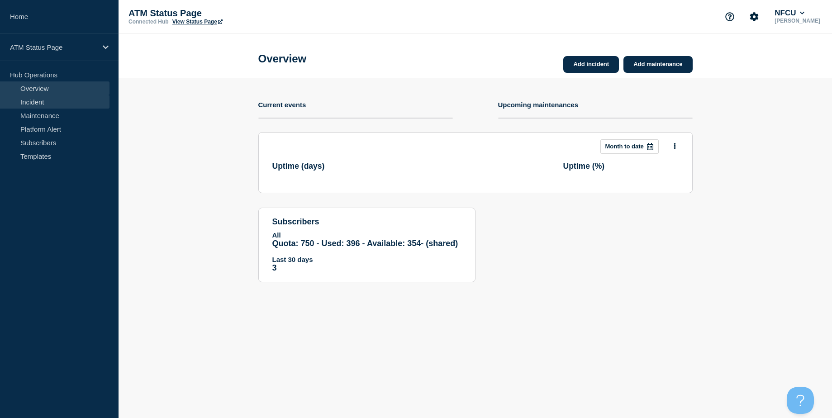 The image size is (832, 418). Describe the element at coordinates (624, 146) in the screenshot. I see `p: Month to date` at that location.